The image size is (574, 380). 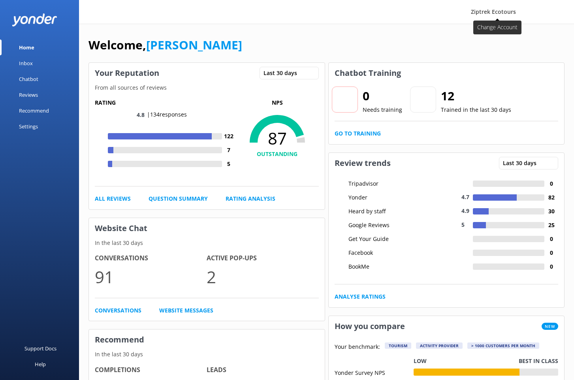 I want to click on h4: 5, so click(x=229, y=164).